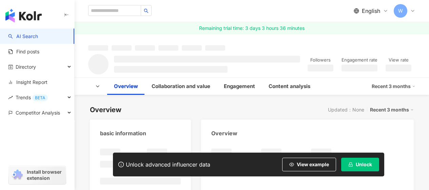 The image size is (429, 190). Describe the element at coordinates (313, 164) in the screenshot. I see `span: View example` at that location.